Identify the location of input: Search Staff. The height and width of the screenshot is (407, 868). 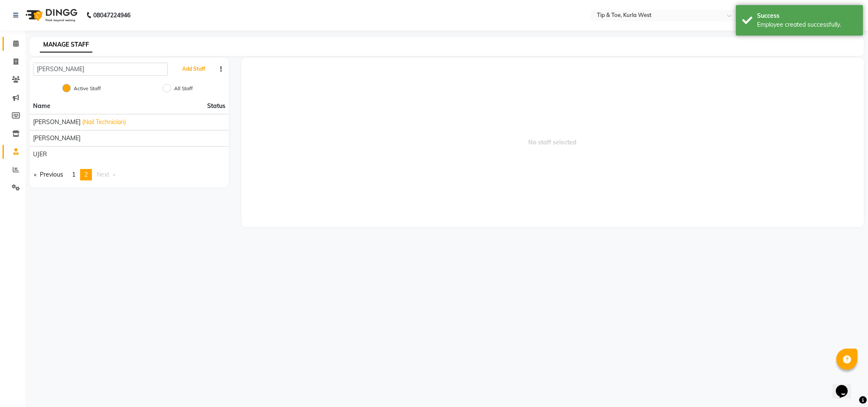
(101, 69).